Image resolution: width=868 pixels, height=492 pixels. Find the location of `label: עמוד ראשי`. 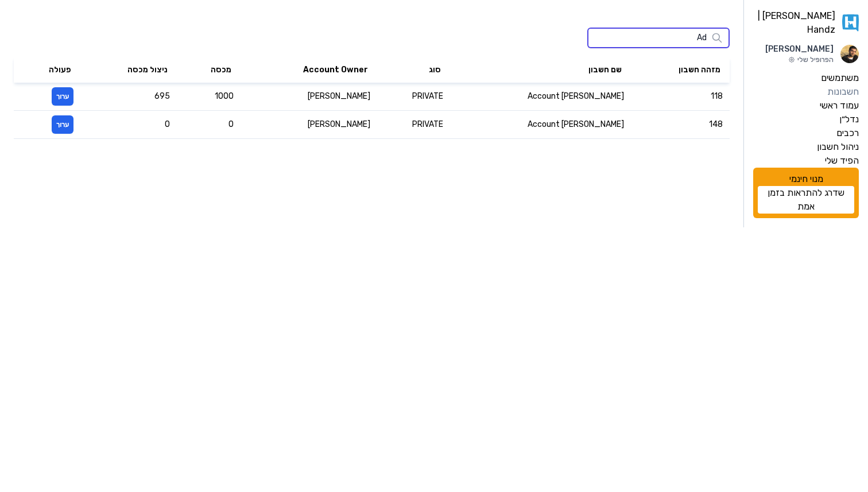

label: עמוד ראשי is located at coordinates (840, 106).